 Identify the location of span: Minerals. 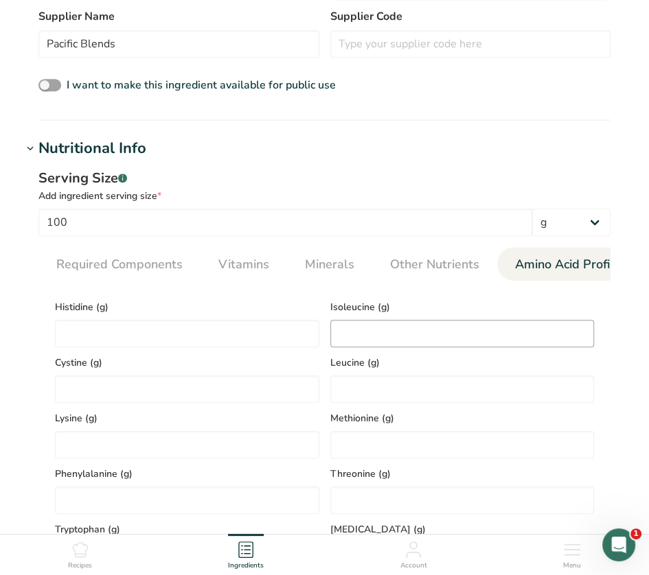
(330, 264).